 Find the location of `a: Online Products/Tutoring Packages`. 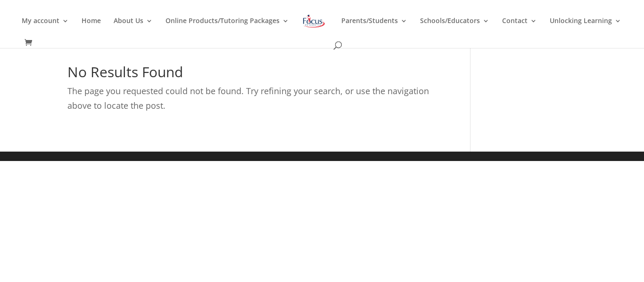

a: Online Products/Tutoring Packages is located at coordinates (227, 28).